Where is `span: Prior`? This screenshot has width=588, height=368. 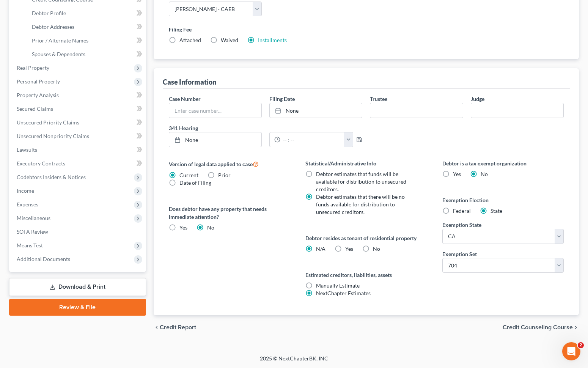
span: Prior is located at coordinates (224, 175).